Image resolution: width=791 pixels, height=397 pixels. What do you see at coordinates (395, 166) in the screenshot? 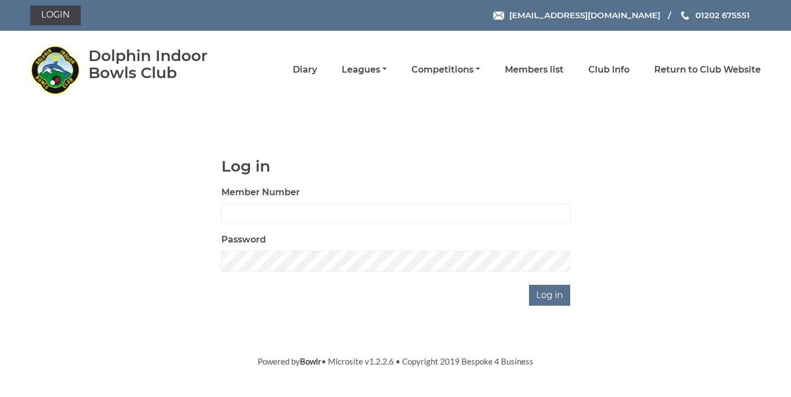
I see `h1: Log in` at bounding box center [395, 166].